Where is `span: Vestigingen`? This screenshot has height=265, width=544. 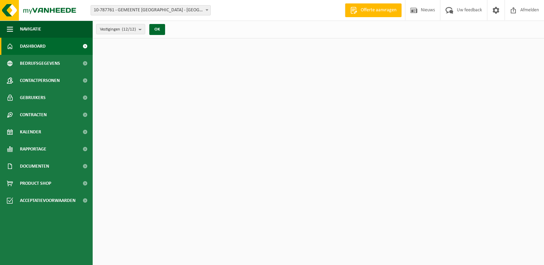 span: Vestigingen is located at coordinates (118, 30).